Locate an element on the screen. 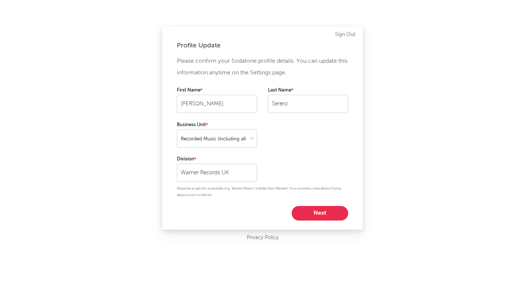 The height and width of the screenshot is (296, 525). p: Please confirm your Sodatone profile details. You can update this information anytime on the Sett... is located at coordinates (262, 67).